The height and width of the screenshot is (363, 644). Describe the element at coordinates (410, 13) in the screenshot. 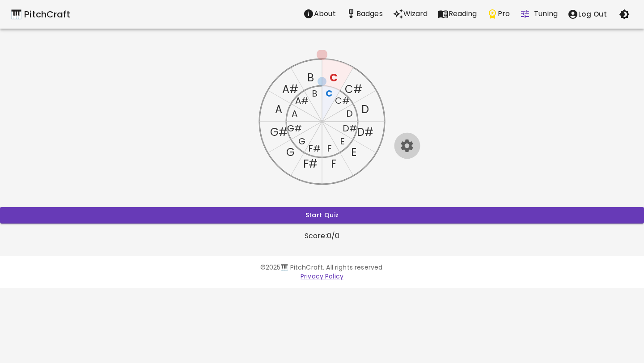

I see `button: Wizard` at that location.